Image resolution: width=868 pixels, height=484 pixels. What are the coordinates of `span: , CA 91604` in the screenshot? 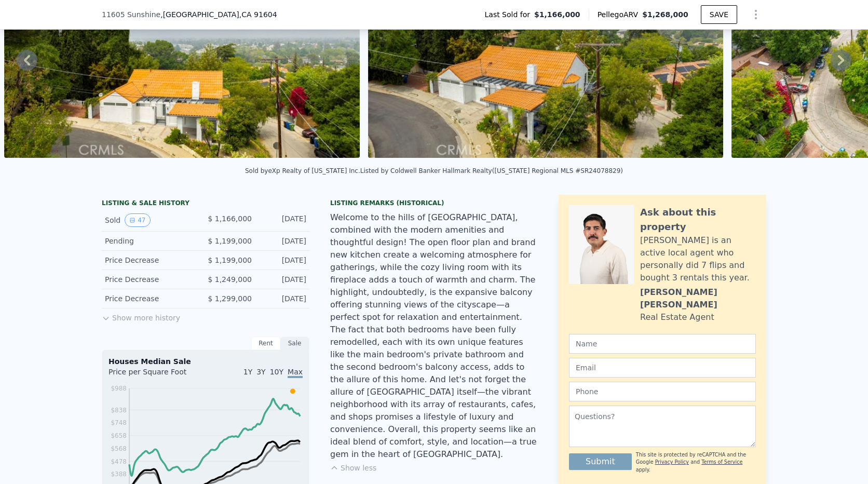 It's located at (258, 15).